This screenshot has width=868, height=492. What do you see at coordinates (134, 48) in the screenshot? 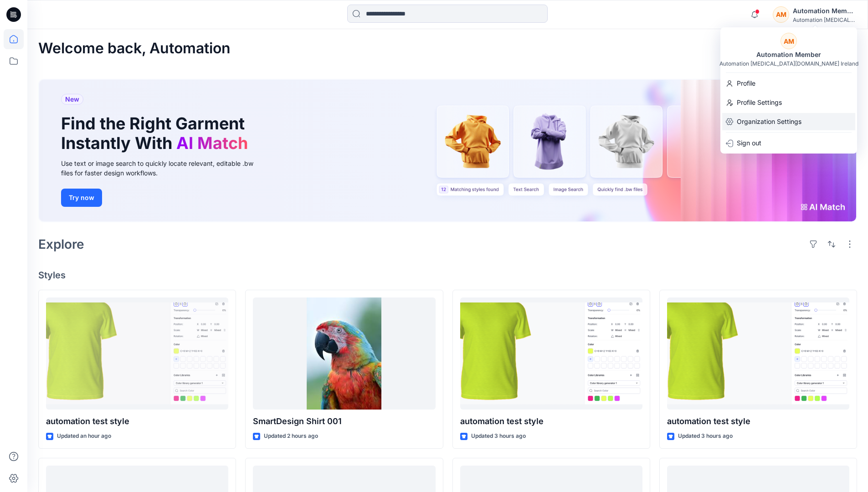
I see `h2: Welcome back, Automation` at bounding box center [134, 48].